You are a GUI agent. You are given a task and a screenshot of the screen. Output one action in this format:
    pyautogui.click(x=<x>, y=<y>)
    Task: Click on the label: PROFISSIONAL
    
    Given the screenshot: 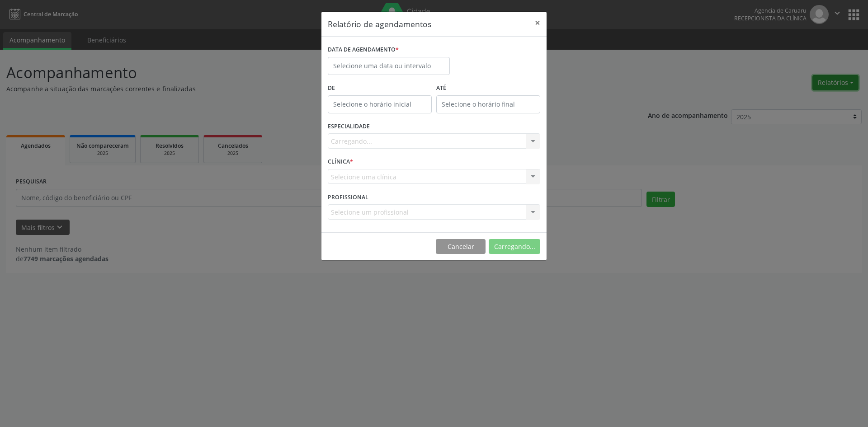 What is the action you would take?
    pyautogui.click(x=348, y=196)
    